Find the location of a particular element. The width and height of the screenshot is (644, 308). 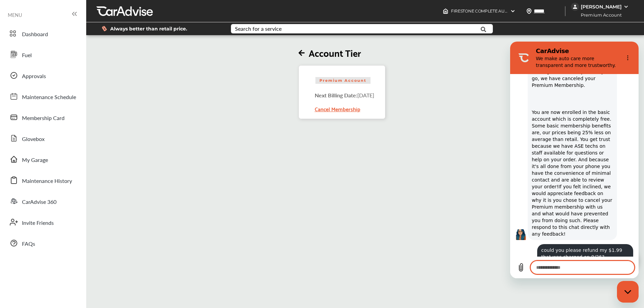

img: header-divider.bc55588e.svg is located at coordinates (565, 11).